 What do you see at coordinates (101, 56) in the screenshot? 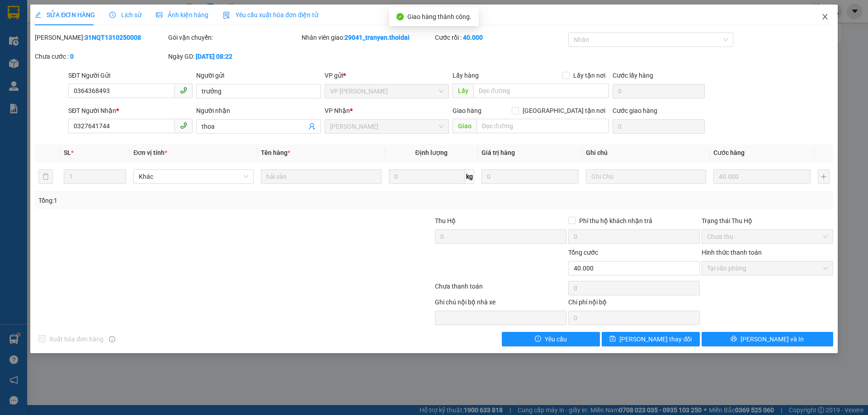
I see `div: Chưa cước :` at bounding box center [101, 56].